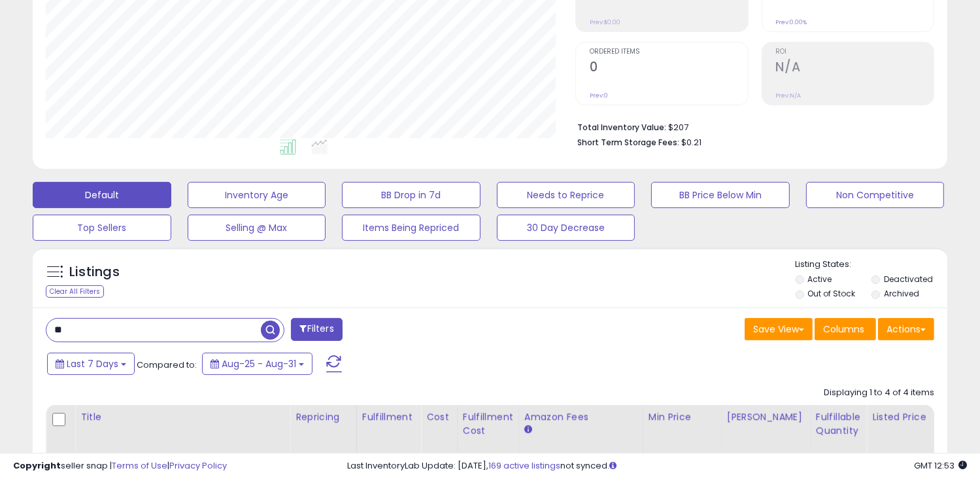 This screenshot has height=479, width=980. Describe the element at coordinates (788, 96) in the screenshot. I see `small: Prev: N/A` at that location.